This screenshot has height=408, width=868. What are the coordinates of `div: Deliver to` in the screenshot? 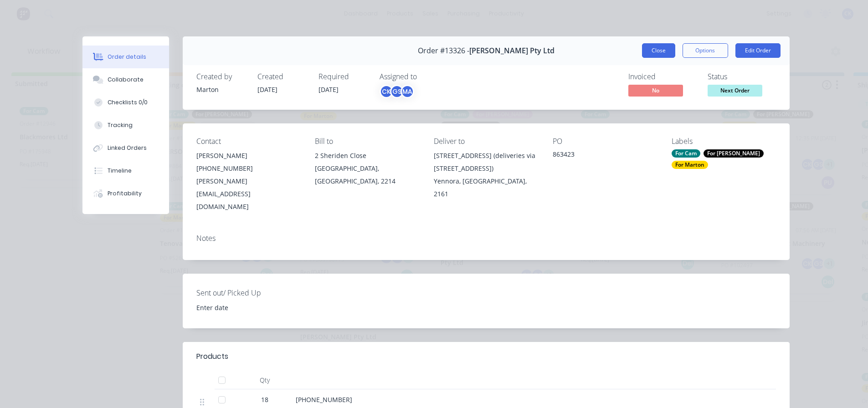 It's located at (486, 141).